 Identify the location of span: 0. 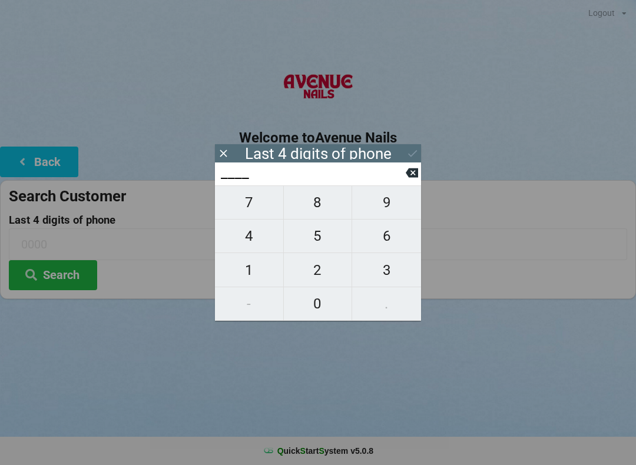
(318, 304).